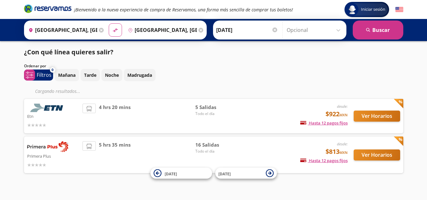  I want to click on p: ¿Con qué línea quieres salir?, so click(69, 52).